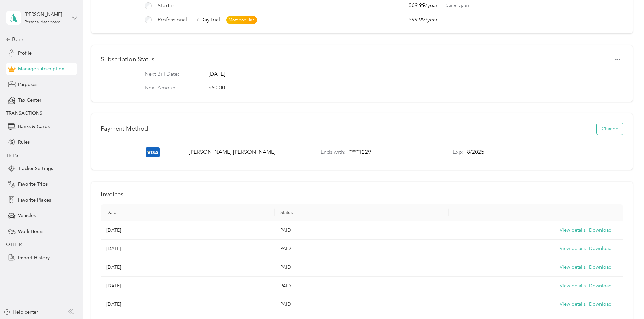 The height and width of the screenshot is (319, 644). Describe the element at coordinates (427, 6) in the screenshot. I see `span: $69.99 / year` at that location.